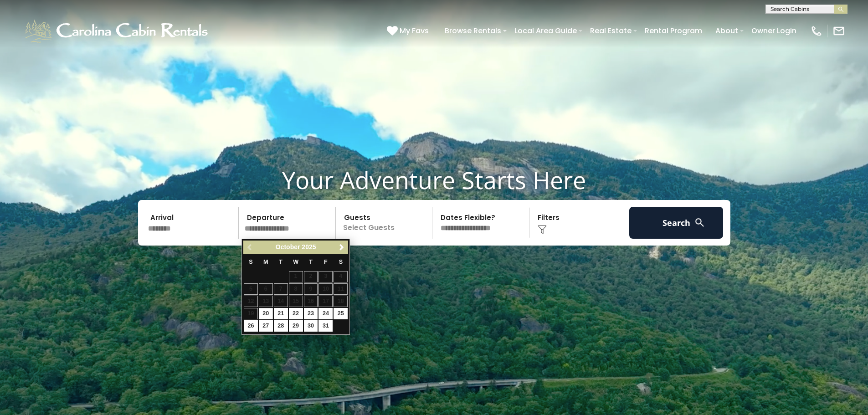  Describe the element at coordinates (280, 326) in the screenshot. I see `a: 28` at that location.